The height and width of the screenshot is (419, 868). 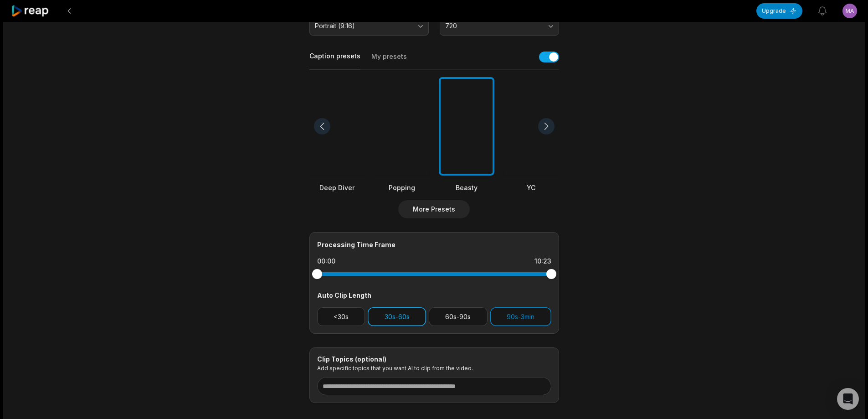 I want to click on div: Deep Diver, so click(x=337, y=187).